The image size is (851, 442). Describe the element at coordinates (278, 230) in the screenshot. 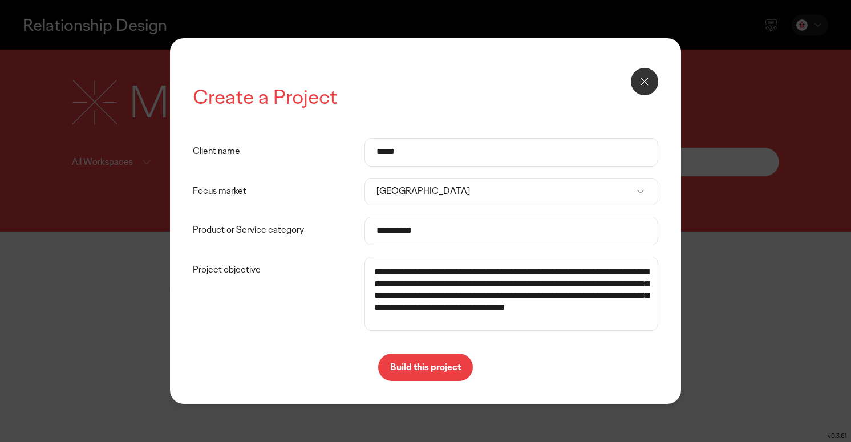

I see `label: Product or Service category` at that location.